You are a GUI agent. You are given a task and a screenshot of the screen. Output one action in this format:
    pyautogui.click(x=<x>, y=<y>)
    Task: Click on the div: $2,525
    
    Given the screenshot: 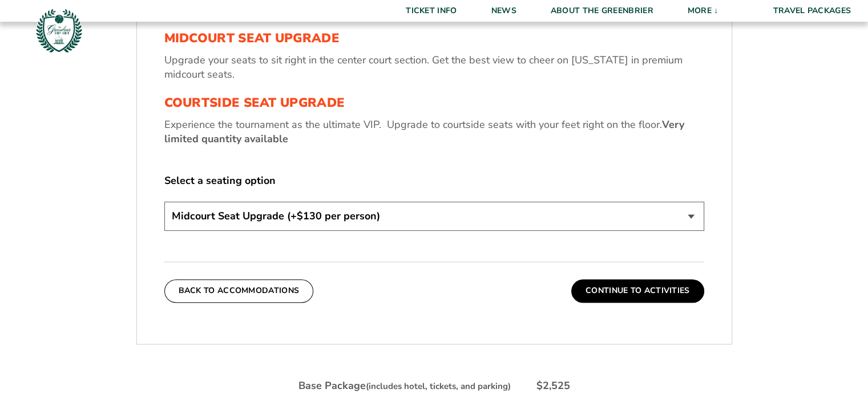 What is the action you would take?
    pyautogui.click(x=553, y=385)
    